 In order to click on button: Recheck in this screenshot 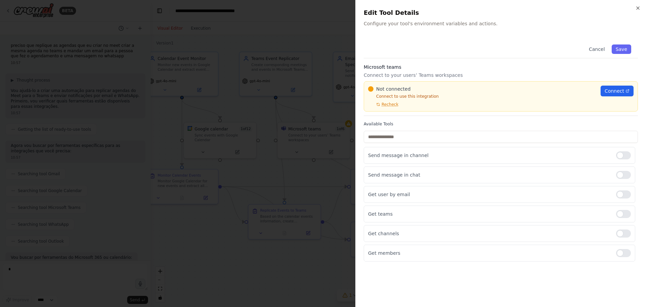, I will do `click(383, 104)`.